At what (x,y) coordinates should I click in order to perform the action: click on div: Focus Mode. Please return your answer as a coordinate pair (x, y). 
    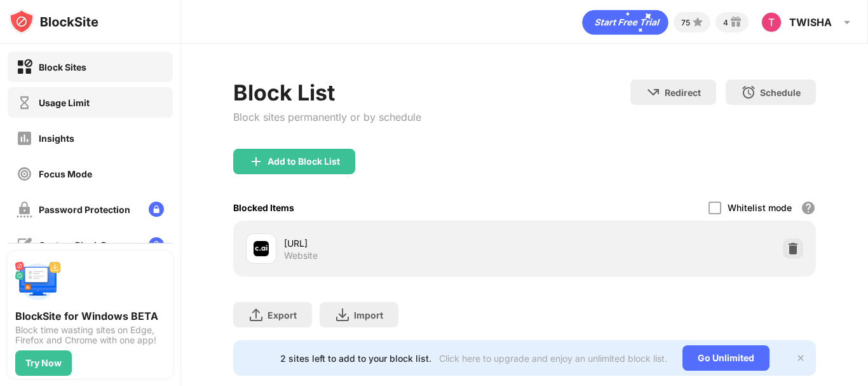
    Looking at the image, I should click on (65, 174).